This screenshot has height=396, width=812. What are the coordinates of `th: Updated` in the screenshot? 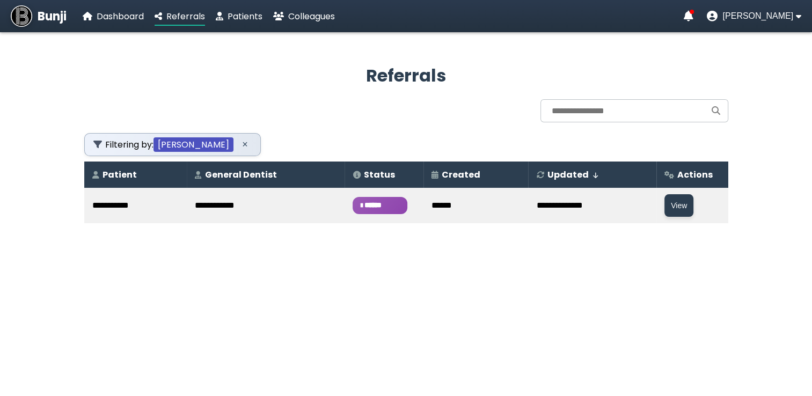 It's located at (592, 174).